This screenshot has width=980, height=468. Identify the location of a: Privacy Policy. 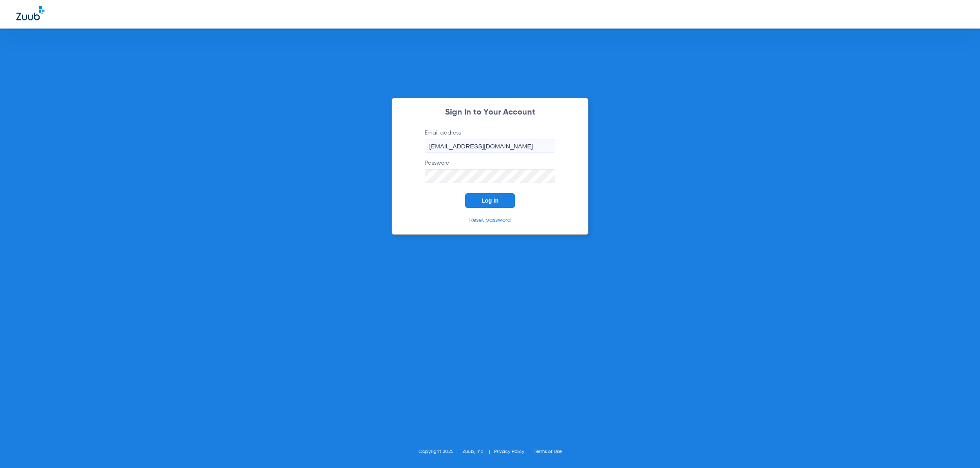
(509, 452).